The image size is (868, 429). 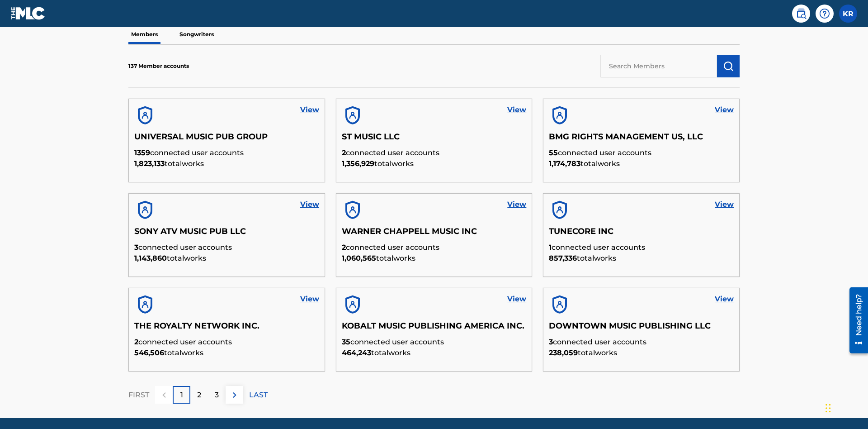 What do you see at coordinates (801, 14) in the screenshot?
I see `img: search` at bounding box center [801, 14].